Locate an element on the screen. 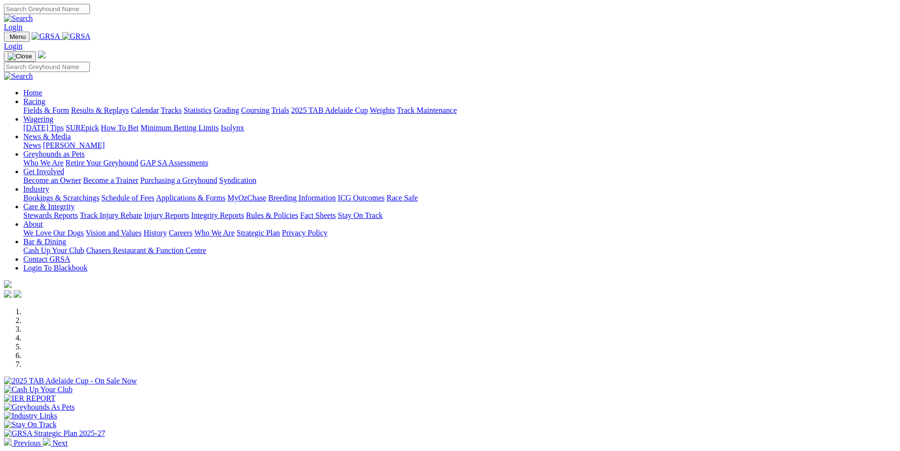  a: History is located at coordinates (155, 232).